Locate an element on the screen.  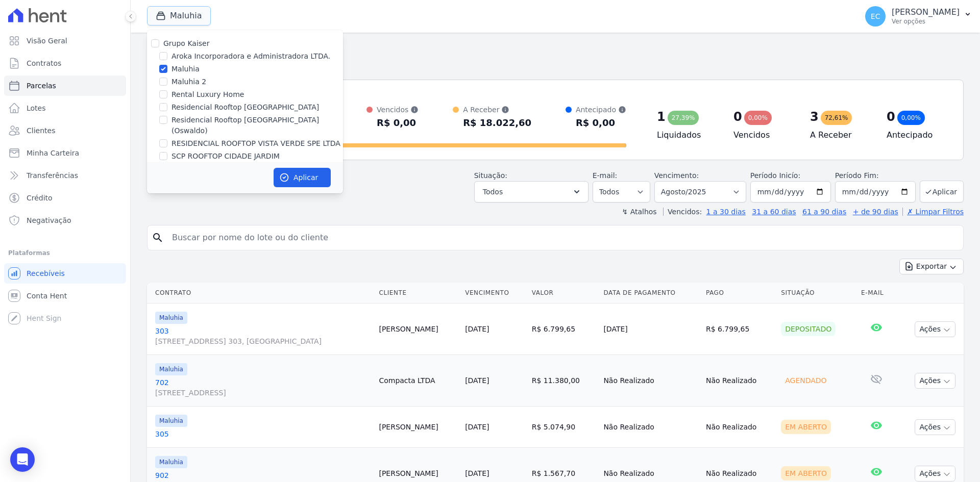
label: Período Inicío: is located at coordinates (775, 175).